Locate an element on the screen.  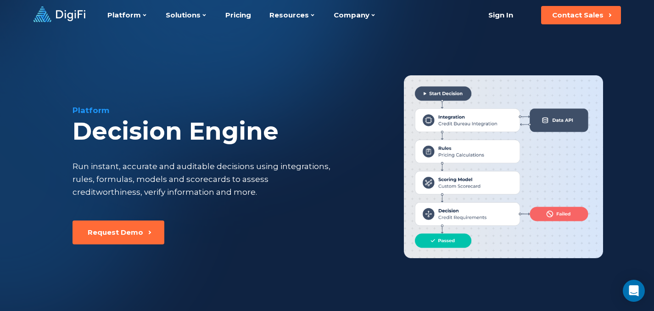
a: Sign In is located at coordinates (501, 15).